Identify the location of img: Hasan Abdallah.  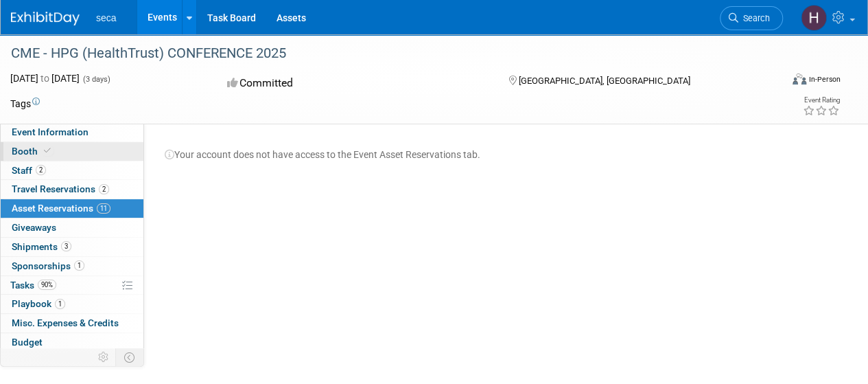
(814, 18).